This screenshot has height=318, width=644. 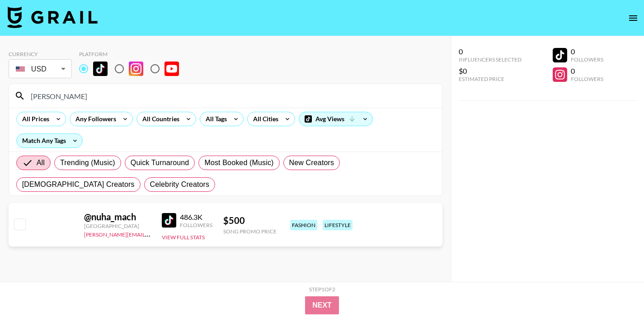 What do you see at coordinates (160, 163) in the screenshot?
I see `span: Quick Turnaround` at bounding box center [160, 163].